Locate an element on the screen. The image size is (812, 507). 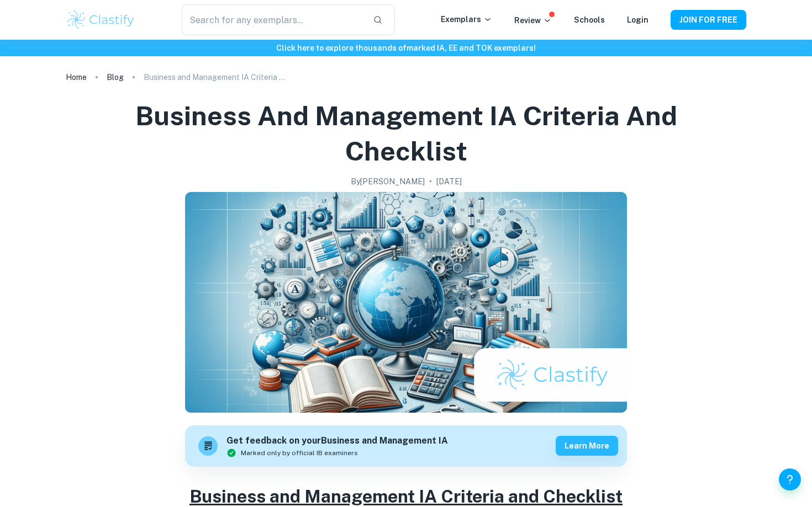
a: JOIN FOR FREE is located at coordinates (708, 20).